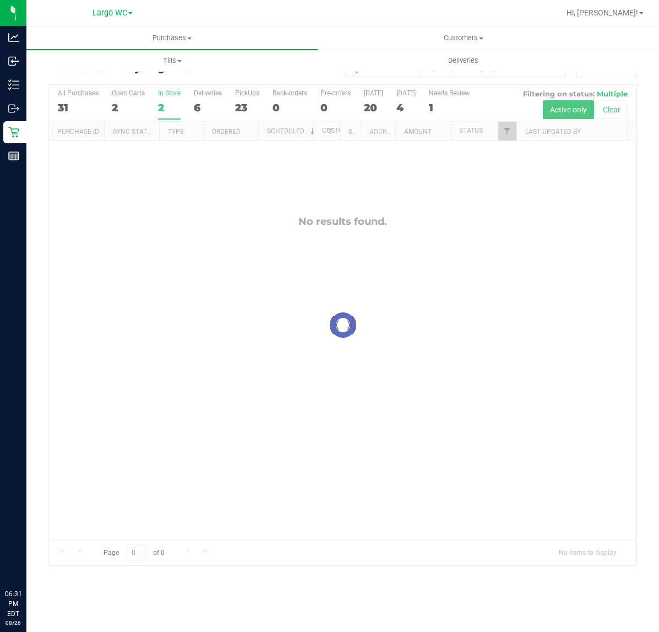  Describe the element at coordinates (172, 61) in the screenshot. I see `span: Tills` at that location.